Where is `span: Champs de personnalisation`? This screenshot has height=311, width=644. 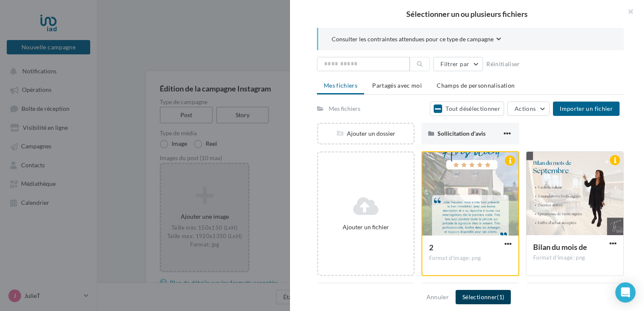
span: Champs de personnalisation is located at coordinates (475, 85).